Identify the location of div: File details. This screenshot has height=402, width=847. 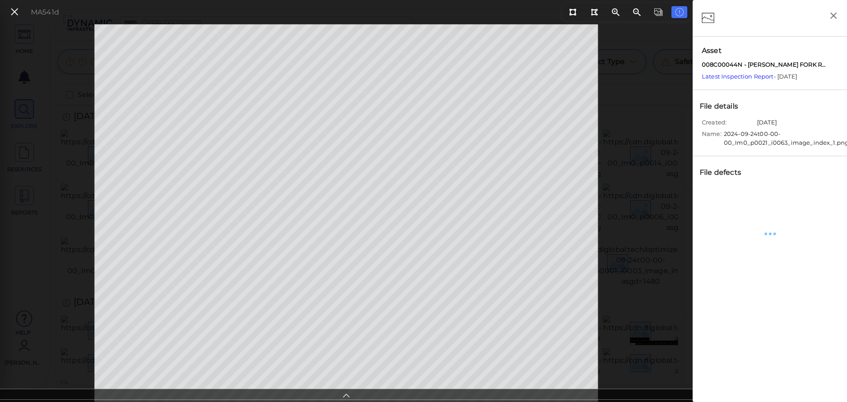
(723, 106).